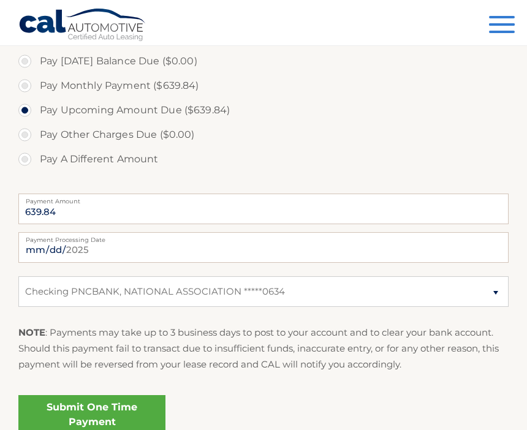  I want to click on label: Pay Monthly Payment ($639.84), so click(263, 86).